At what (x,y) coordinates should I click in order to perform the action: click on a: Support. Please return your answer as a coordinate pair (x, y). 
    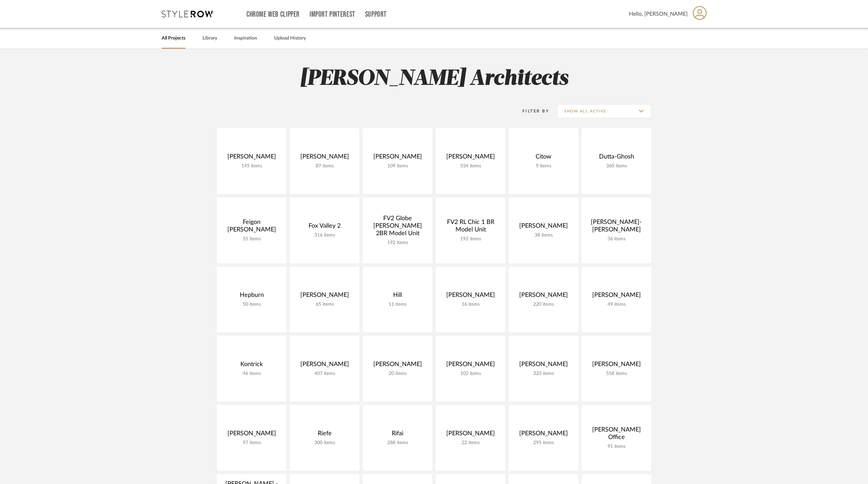
    Looking at the image, I should click on (376, 14).